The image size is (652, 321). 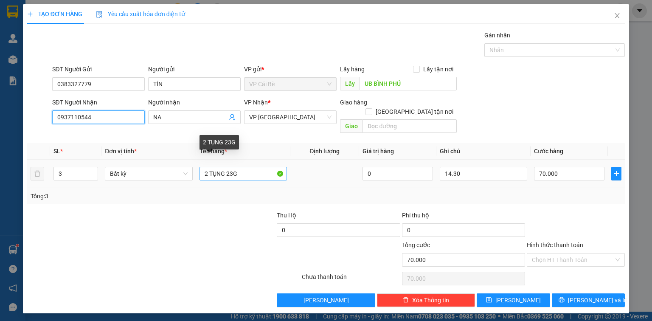 What do you see at coordinates (483, 173) in the screenshot?
I see `input: Ghi Chú` at bounding box center [483, 173].